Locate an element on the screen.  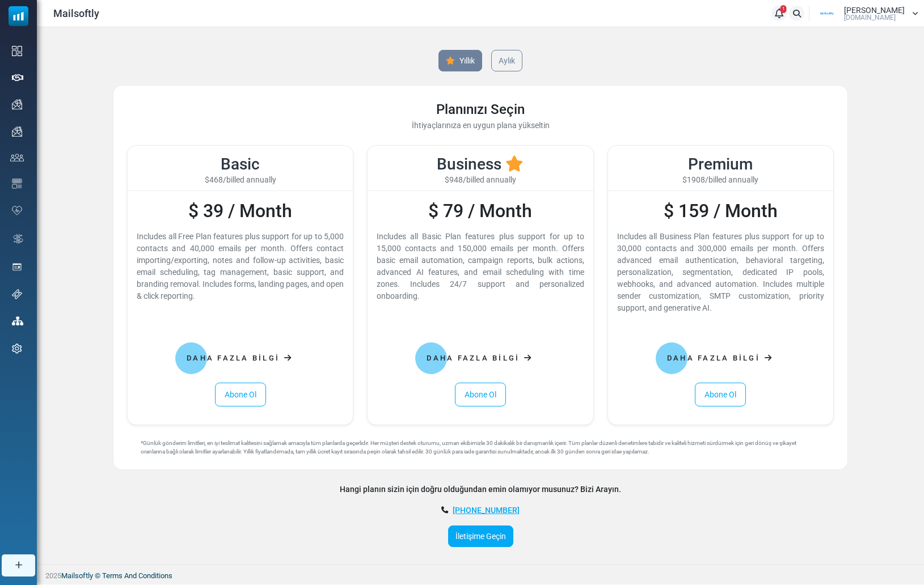
span: Business is located at coordinates (469, 164).